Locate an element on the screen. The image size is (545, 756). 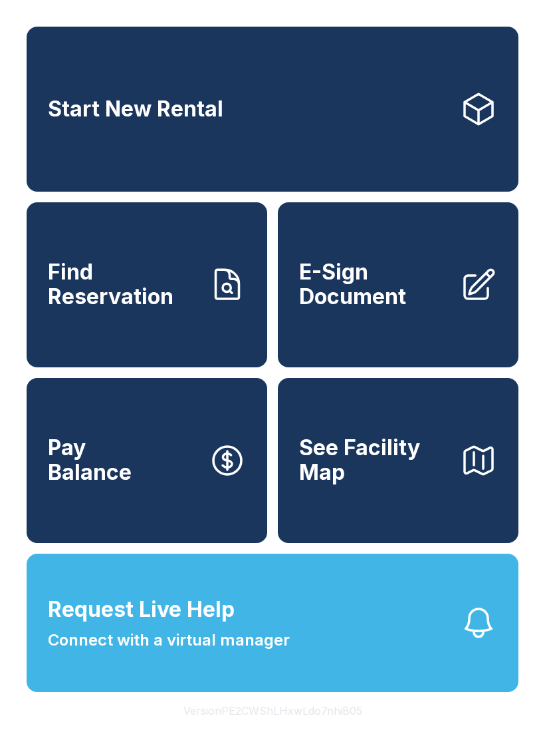
span: Pay Balance is located at coordinates (90, 460).